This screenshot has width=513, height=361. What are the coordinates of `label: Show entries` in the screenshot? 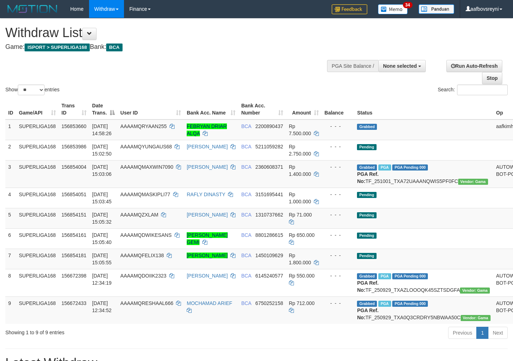 It's located at (32, 90).